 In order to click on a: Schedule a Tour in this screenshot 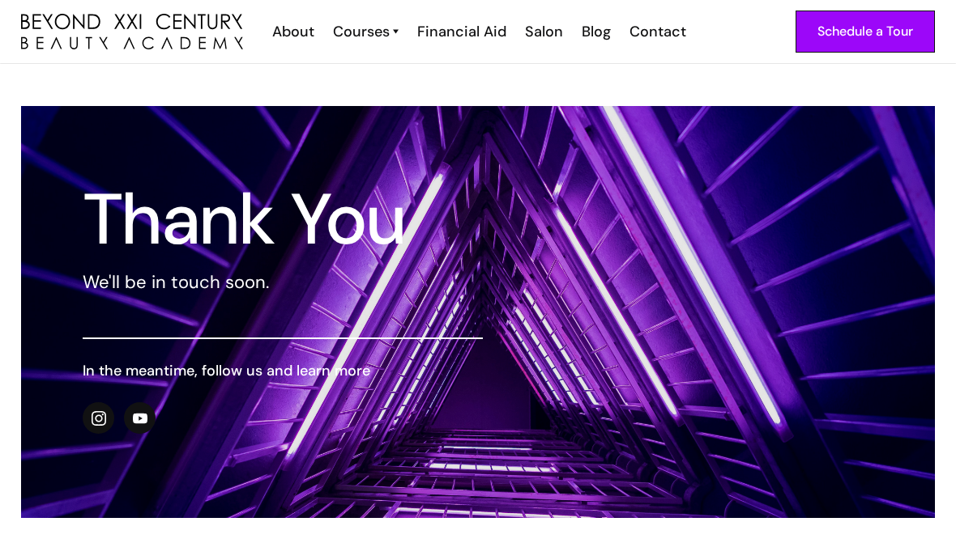, I will do `click(865, 32)`.